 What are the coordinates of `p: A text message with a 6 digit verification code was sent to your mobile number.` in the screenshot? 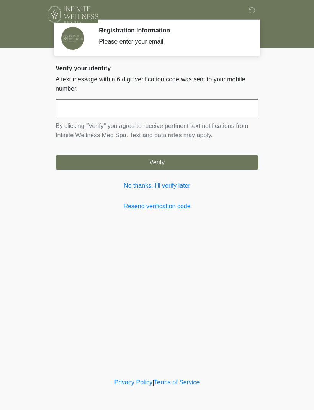 It's located at (157, 84).